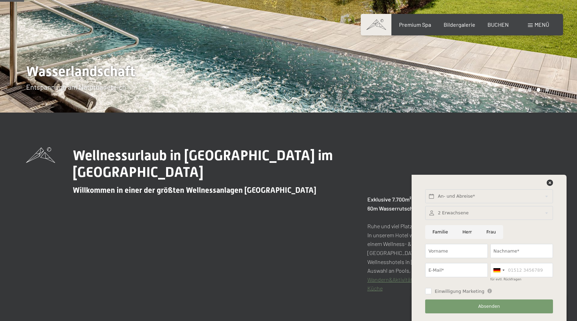 The image size is (577, 321). What do you see at coordinates (512, 90) in the screenshot?
I see `div: Carousel Page 4` at bounding box center [512, 90].